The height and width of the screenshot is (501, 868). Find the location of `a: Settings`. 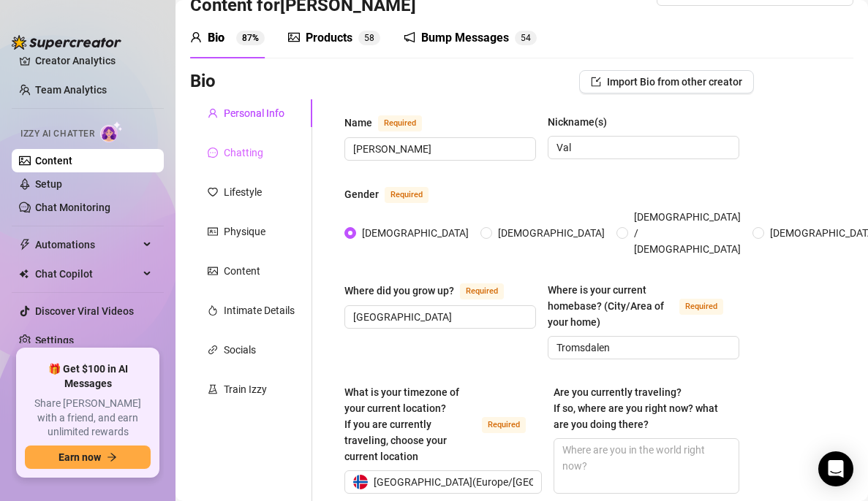

a: Settings is located at coordinates (54, 340).